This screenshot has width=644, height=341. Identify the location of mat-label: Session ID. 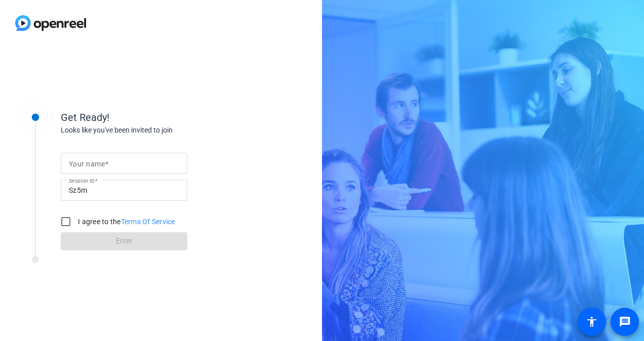
(82, 180).